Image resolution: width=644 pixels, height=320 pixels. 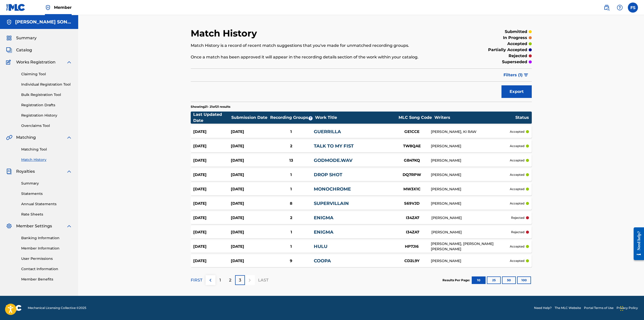 I want to click on div: I34ZA7, so click(x=412, y=218).